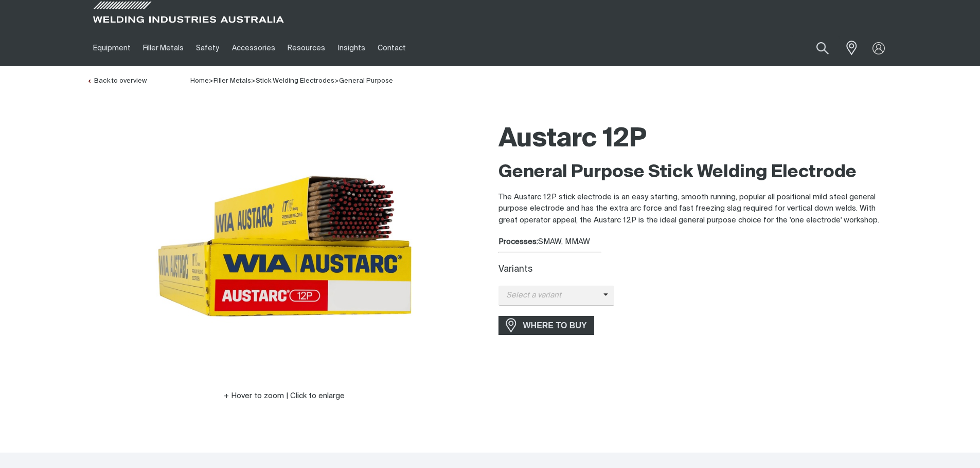 The height and width of the screenshot is (468, 980). I want to click on nav: Main, so click(389, 48).